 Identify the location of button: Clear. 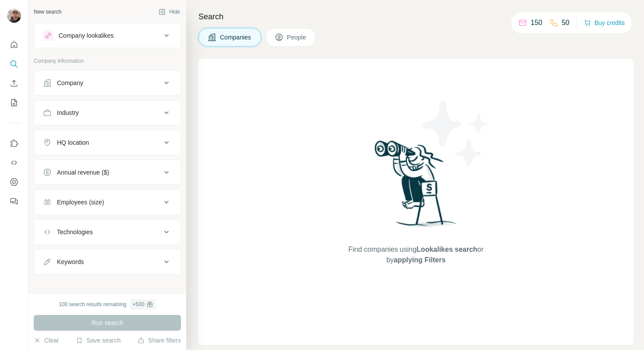
(46, 340).